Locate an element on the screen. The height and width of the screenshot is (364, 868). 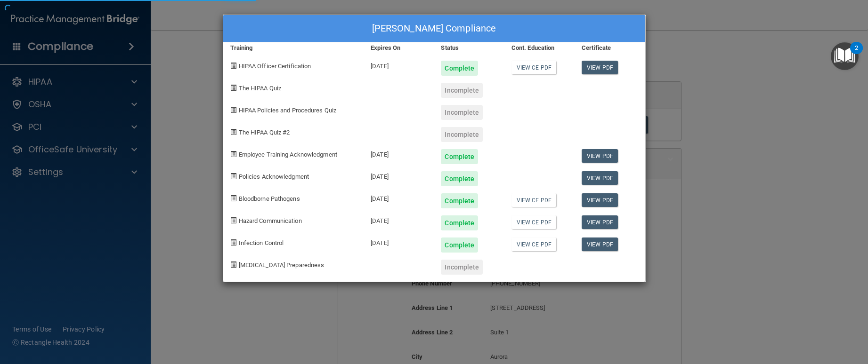
span: HIPAA Officer Certification is located at coordinates (275, 66).